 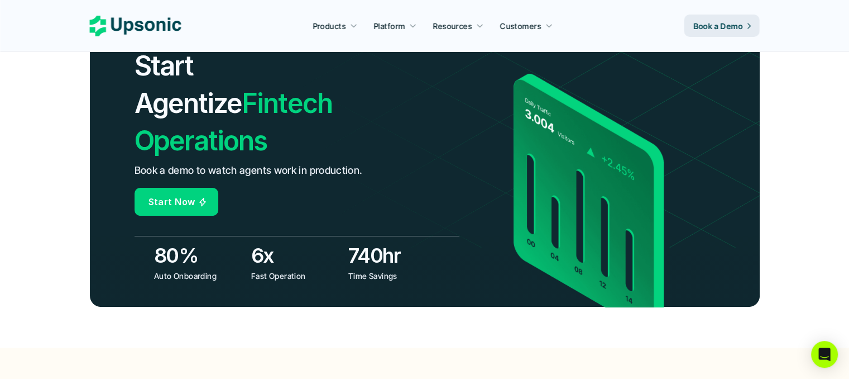 What do you see at coordinates (335, 26) in the screenshot?
I see `a: Products` at bounding box center [335, 26].